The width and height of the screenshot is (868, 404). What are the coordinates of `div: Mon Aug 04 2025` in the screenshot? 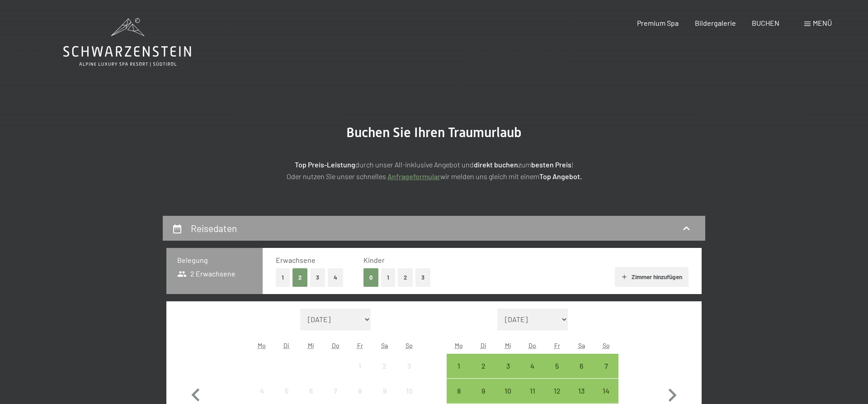 It's located at (262, 391).